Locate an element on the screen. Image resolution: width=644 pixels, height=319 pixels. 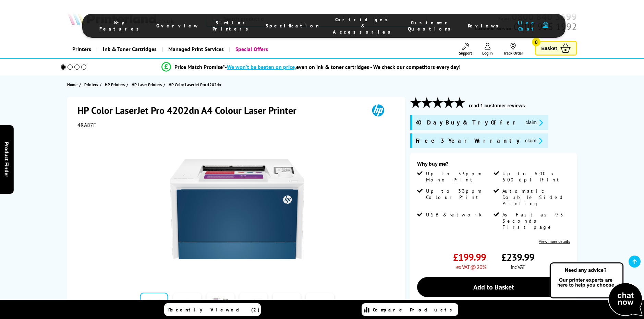
span: HP Color LaserJet Pro 4202dn is located at coordinates (194, 84).